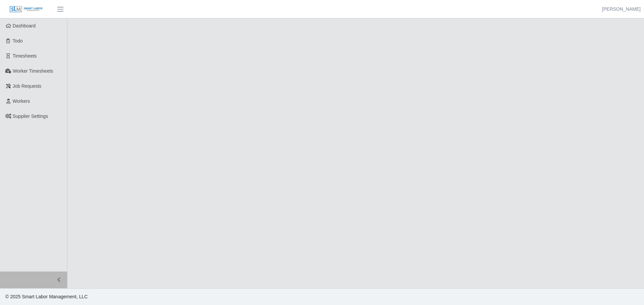 This screenshot has width=644, height=305. What do you see at coordinates (24, 26) in the screenshot?
I see `span: Dashboard` at bounding box center [24, 26].